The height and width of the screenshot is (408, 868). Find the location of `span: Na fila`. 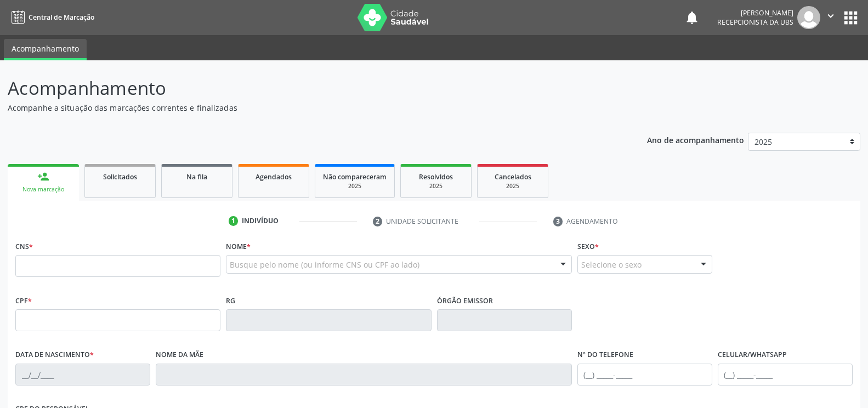

span: Na fila is located at coordinates (197, 177).